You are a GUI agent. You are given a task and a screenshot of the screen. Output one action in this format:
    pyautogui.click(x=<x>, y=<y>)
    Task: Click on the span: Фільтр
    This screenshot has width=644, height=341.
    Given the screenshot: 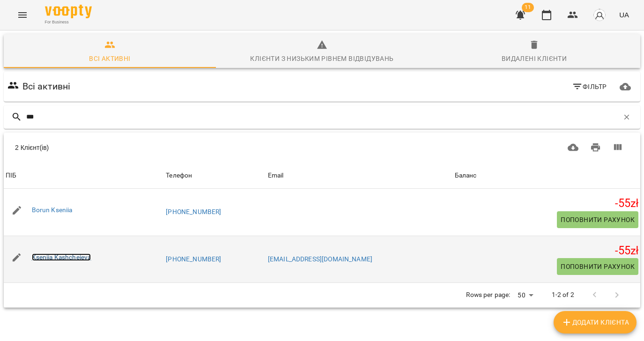 What is the action you would take?
    pyautogui.click(x=589, y=87)
    